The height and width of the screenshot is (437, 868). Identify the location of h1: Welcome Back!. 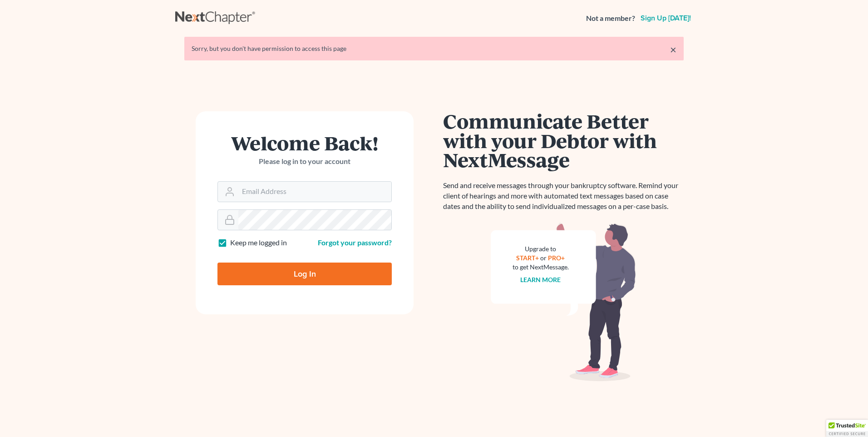
(304, 143).